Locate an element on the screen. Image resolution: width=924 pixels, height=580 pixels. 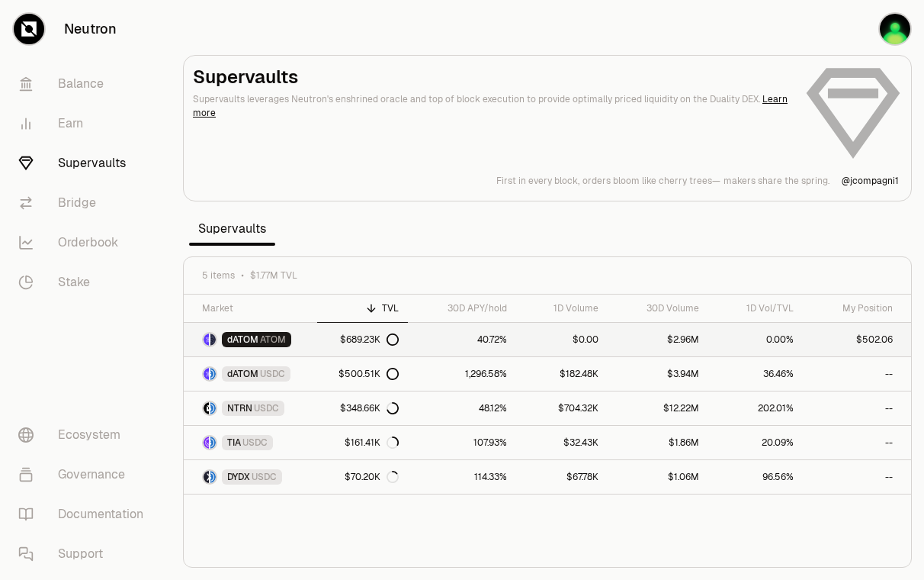
div: 1D Volume is located at coordinates (563, 308).